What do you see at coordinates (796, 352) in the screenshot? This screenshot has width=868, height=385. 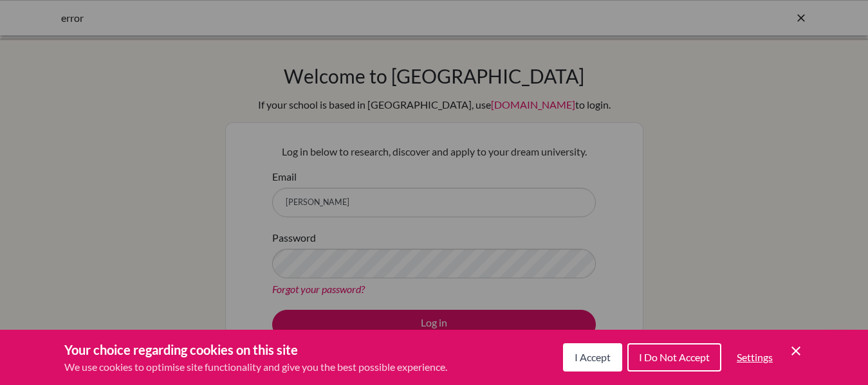 I see `button: Save and close` at bounding box center [796, 352].